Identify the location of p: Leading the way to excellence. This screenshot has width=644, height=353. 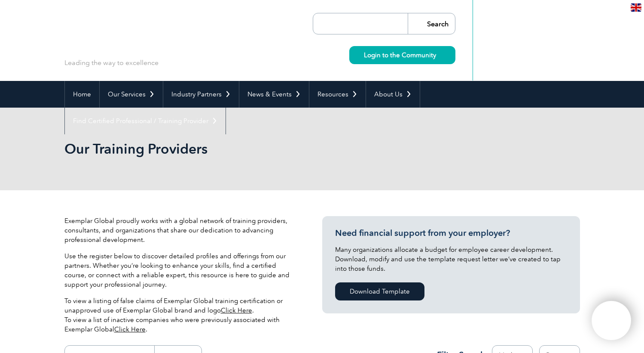
(111, 63).